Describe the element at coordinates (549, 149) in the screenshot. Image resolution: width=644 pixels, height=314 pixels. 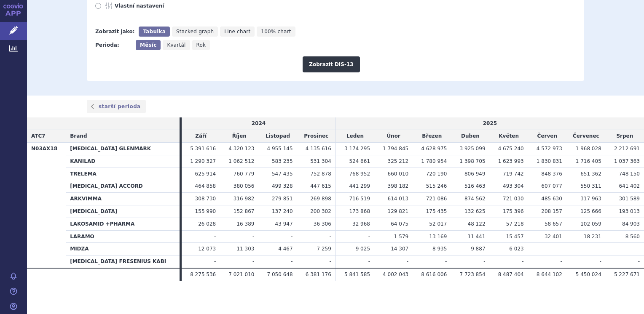
I see `span: 4 572 973` at that location.